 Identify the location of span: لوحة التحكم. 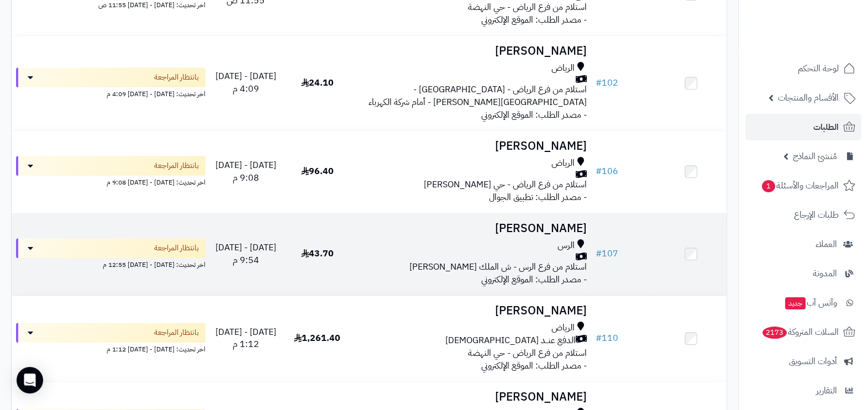
(818, 68).